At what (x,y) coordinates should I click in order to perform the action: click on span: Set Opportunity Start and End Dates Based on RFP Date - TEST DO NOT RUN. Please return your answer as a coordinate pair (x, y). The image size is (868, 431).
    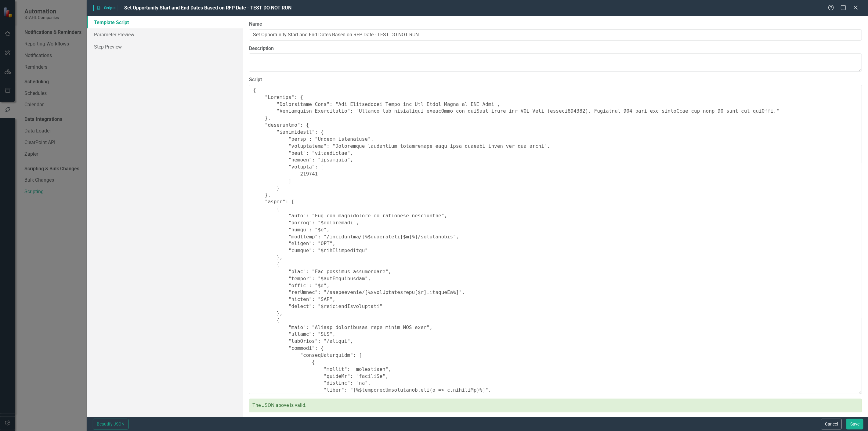
    Looking at the image, I should click on (208, 7).